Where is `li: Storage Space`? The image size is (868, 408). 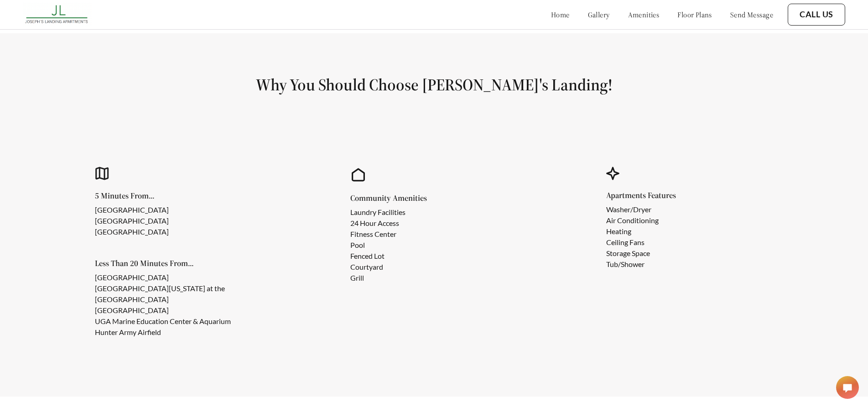
li: Storage Space is located at coordinates (634, 253).